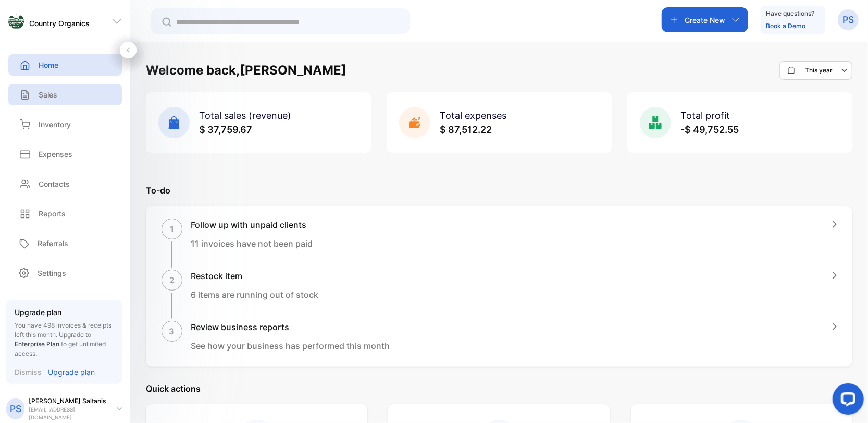 This screenshot has height=423, width=868. Describe the element at coordinates (52, 213) in the screenshot. I see `p: Reports` at that location.